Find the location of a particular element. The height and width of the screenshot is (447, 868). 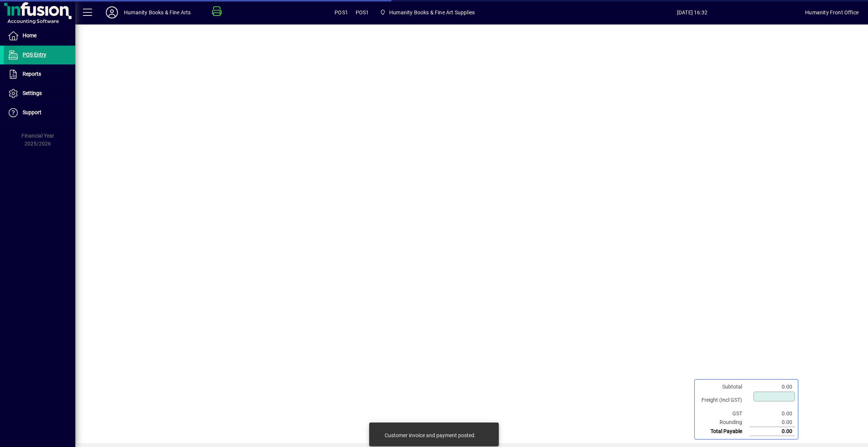

span: POS Entry is located at coordinates (34, 54).